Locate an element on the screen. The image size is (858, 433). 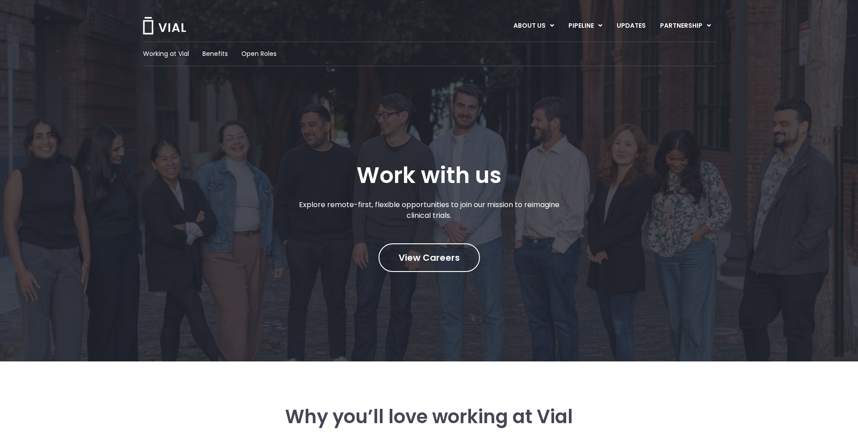
h3: Why you’ll love working at Vial is located at coordinates (429, 417).